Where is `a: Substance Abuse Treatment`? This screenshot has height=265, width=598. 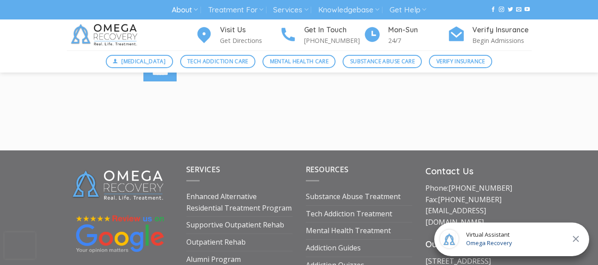 a: Substance Abuse Treatment is located at coordinates (353, 197).